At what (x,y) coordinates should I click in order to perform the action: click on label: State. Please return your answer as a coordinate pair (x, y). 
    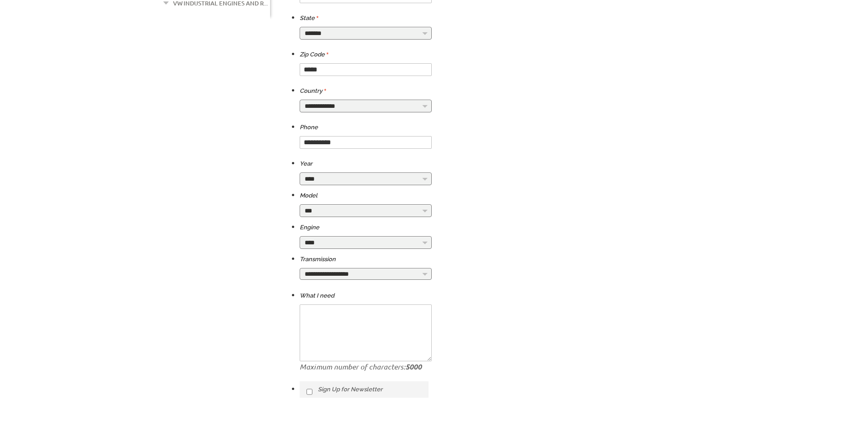
    Looking at the image, I should click on (309, 18).